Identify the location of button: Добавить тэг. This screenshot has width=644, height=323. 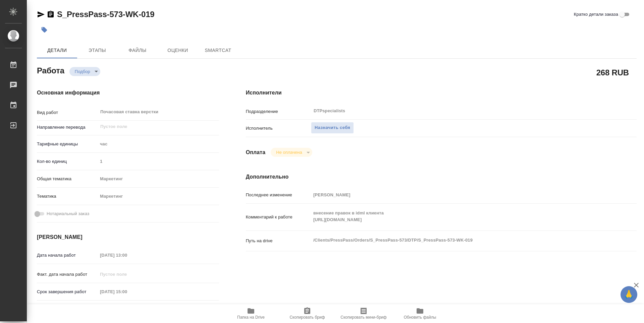
(44, 30).